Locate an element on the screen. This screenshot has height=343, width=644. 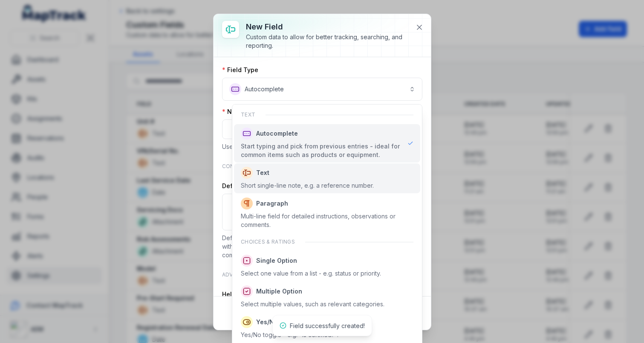
div: Short single-line note, e.g. a reference number. is located at coordinates (307, 185).